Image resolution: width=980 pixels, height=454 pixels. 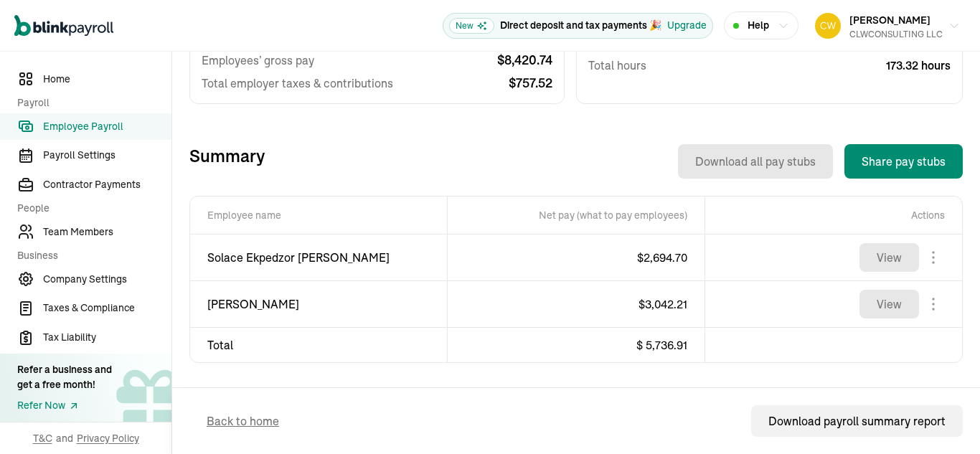 I want to click on td: Total, so click(x=318, y=345).